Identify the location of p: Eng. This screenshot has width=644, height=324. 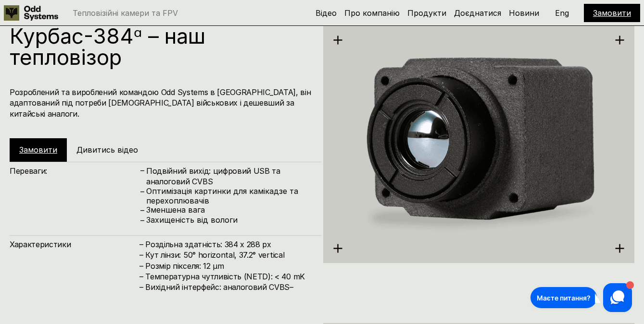
(562, 13).